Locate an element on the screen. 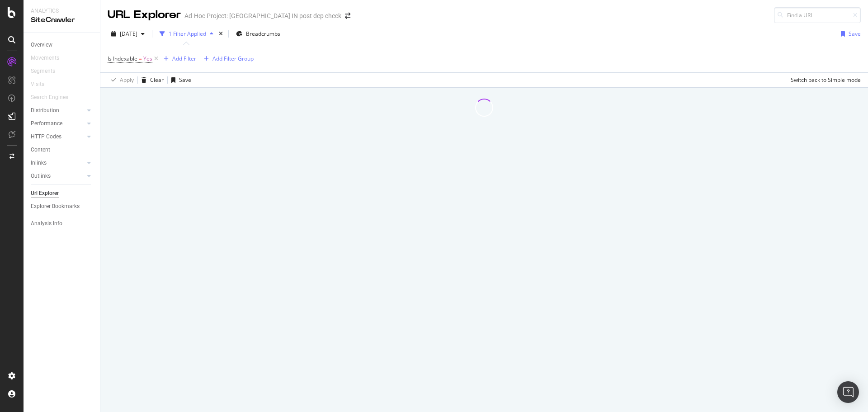 The width and height of the screenshot is (868, 412). div: Visits is located at coordinates (38, 84).